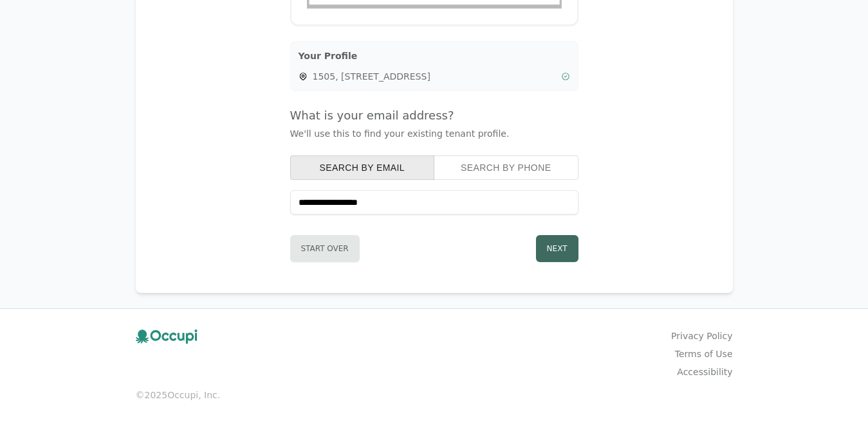 Image resolution: width=868 pixels, height=422 pixels. I want to click on button: search by email, so click(362, 168).